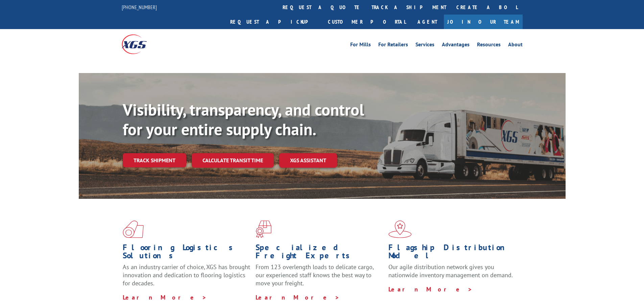 The width and height of the screenshot is (644, 308). What do you see at coordinates (393, 46) in the screenshot?
I see `a: For Retailers` at bounding box center [393, 46].